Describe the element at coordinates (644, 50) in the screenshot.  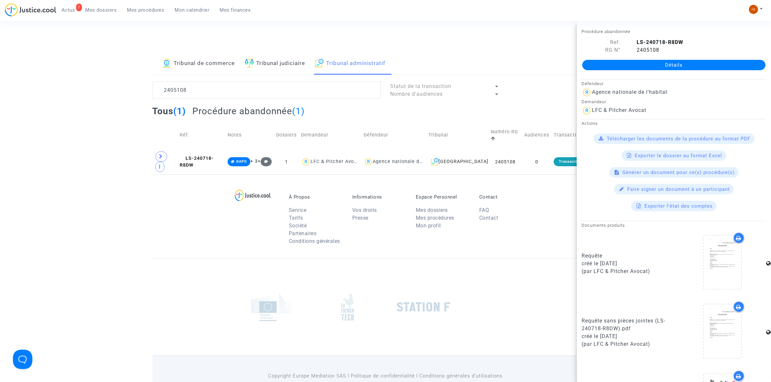
I see `span: 2405108` at that location.